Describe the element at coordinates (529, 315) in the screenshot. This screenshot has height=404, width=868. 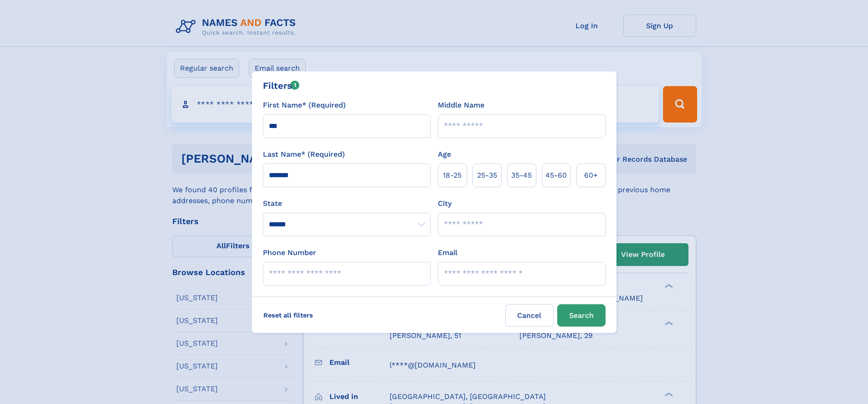
I see `label: Cancel` at that location.